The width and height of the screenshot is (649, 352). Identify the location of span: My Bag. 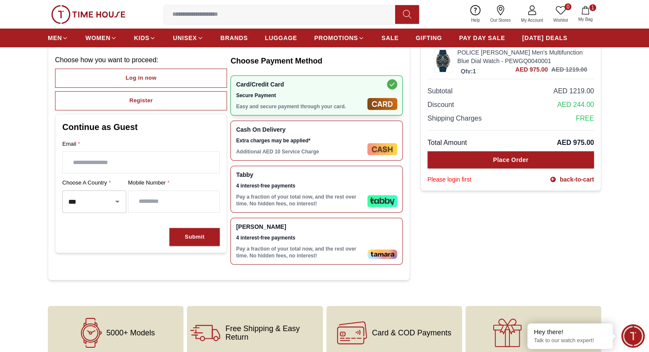
(585, 19).